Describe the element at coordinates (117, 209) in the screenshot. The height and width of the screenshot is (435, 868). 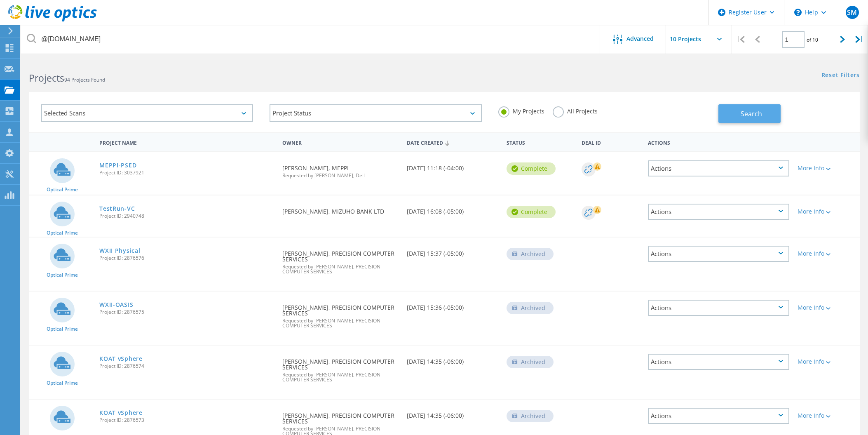
I see `a: TestRun-VC` at that location.